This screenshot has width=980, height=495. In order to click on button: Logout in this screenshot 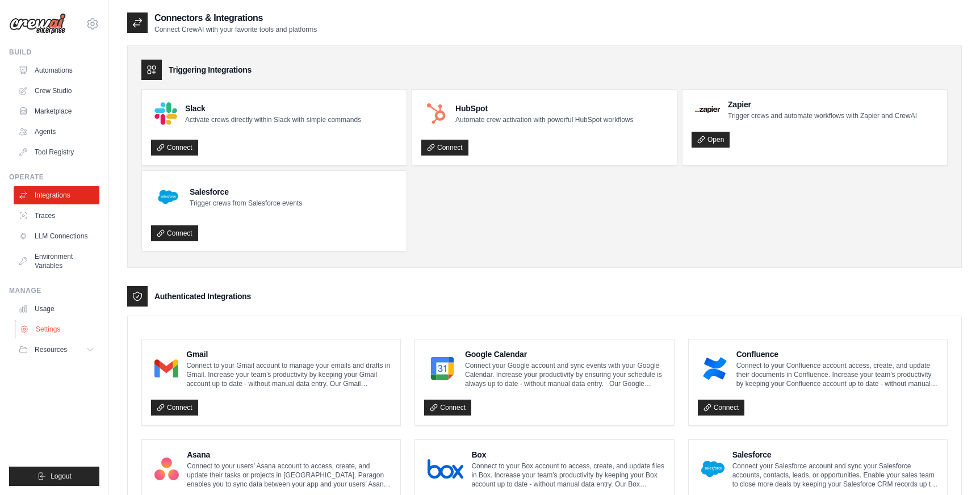, I will do `click(54, 476)`.